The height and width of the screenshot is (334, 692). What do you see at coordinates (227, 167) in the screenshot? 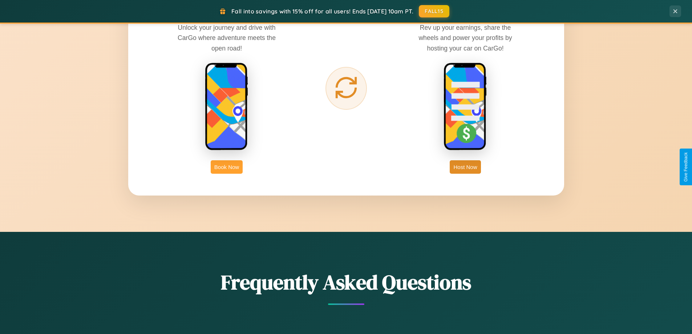
I see `button: Book Now` at bounding box center [227, 167].